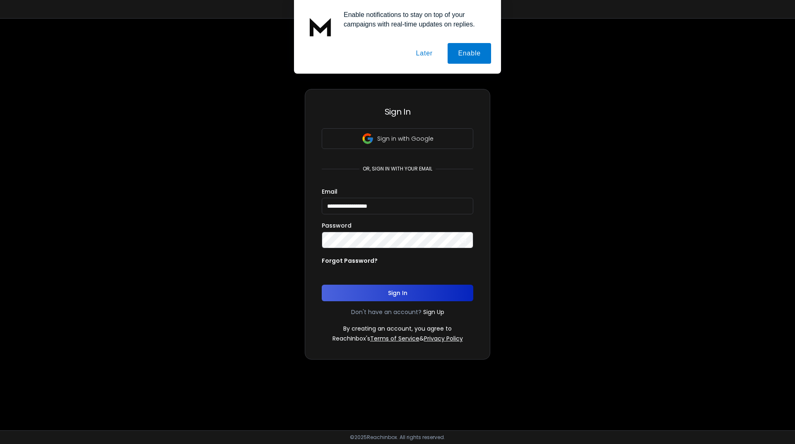 This screenshot has height=444, width=795. What do you see at coordinates (424, 53) in the screenshot?
I see `button: Later` at bounding box center [424, 53].